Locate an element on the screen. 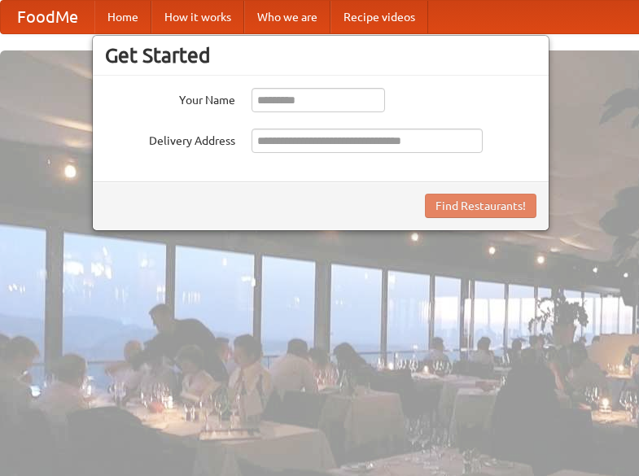 This screenshot has width=639, height=476. a: Home is located at coordinates (123, 17).